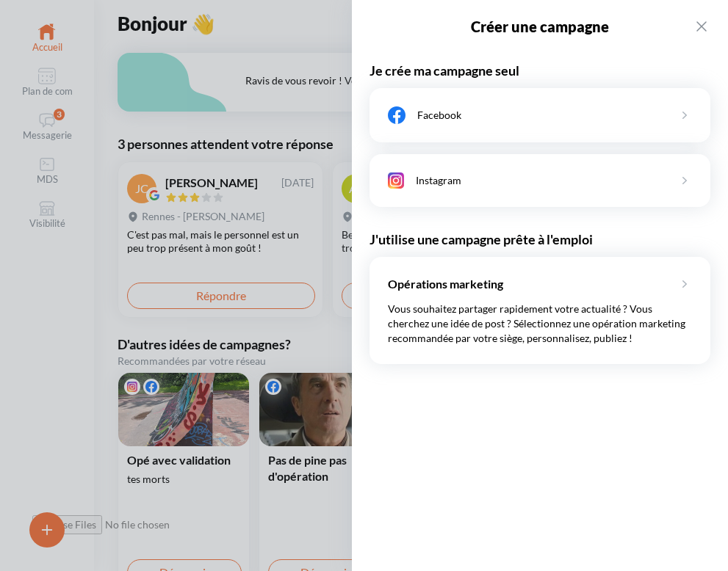 Image resolution: width=728 pixels, height=571 pixels. Describe the element at coordinates (539, 311) in the screenshot. I see `div: Opérations marketingVous souhaitez partager rapidement votre actualité ? Vous cherchez une idée d...` at that location.